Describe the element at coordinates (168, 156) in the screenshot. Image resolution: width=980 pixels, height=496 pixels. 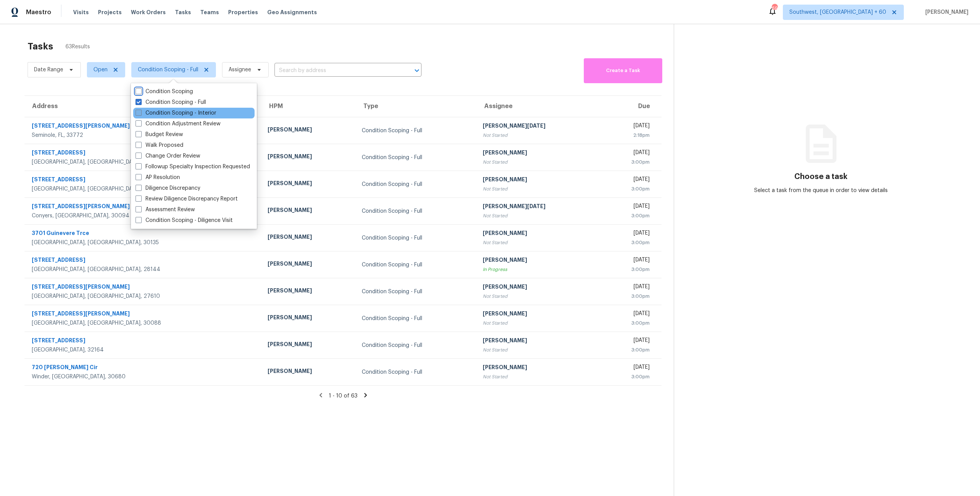
I see `label: Change Order Review` at that location.